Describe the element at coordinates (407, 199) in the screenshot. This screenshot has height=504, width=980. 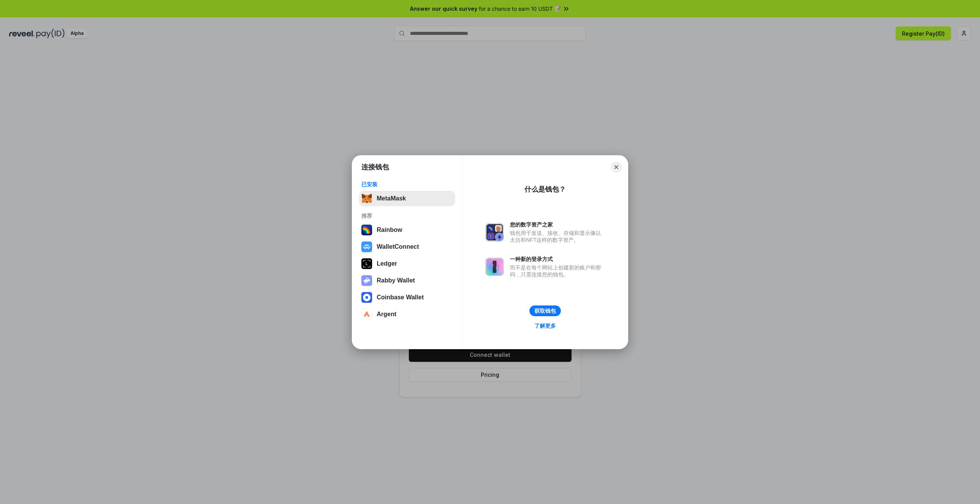
I see `button: MetaMask` at that location.